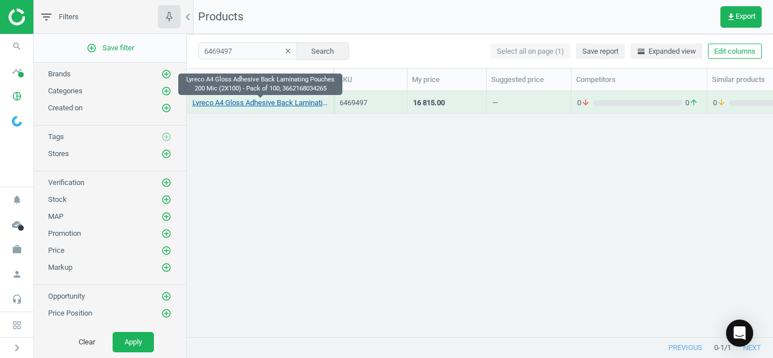 This screenshot has width=773, height=358. I want to click on i: chevron_left, so click(188, 17).